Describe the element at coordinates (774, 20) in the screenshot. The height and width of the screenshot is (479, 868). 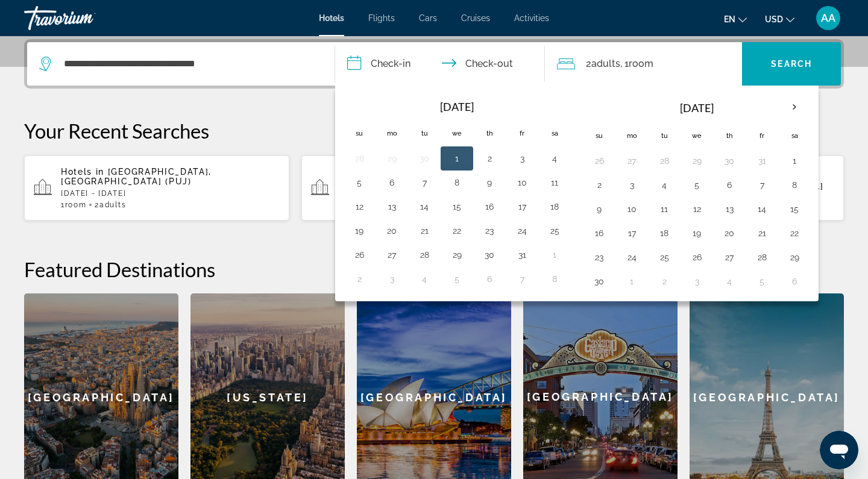
I see `span: USD` at that location.